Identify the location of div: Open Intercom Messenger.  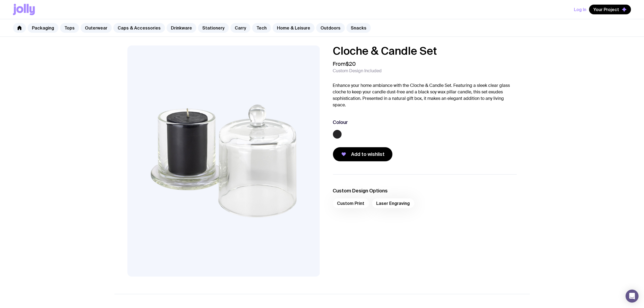
(632, 296).